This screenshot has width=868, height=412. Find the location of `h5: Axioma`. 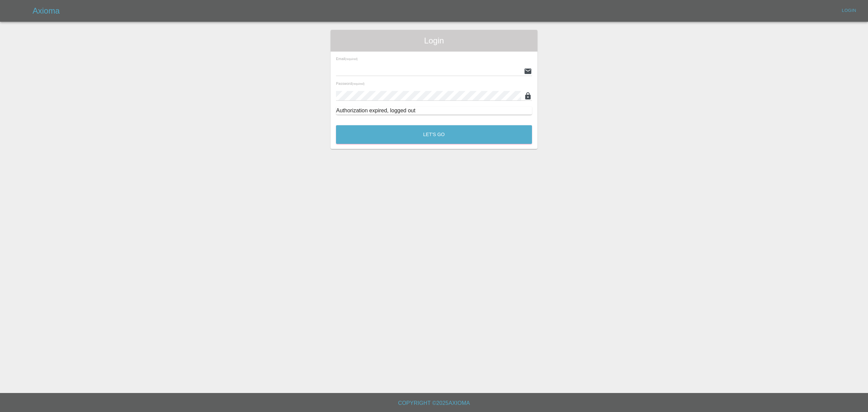

h5: Axioma is located at coordinates (46, 11).